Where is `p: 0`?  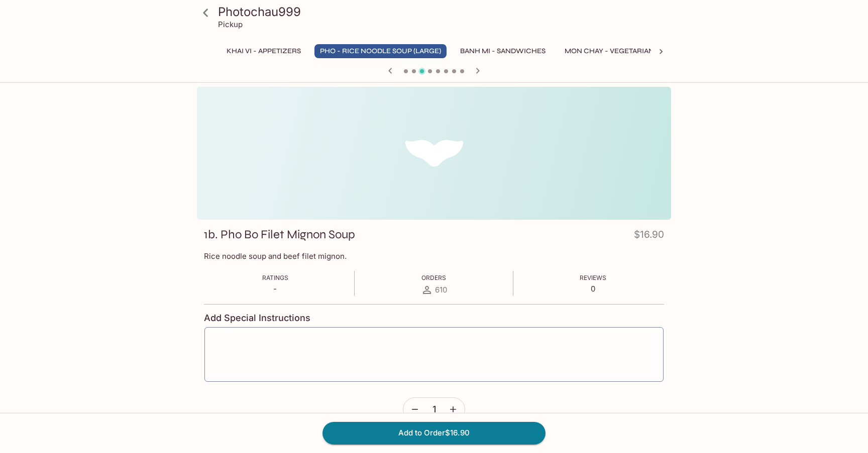
p: 0 is located at coordinates (592, 289).